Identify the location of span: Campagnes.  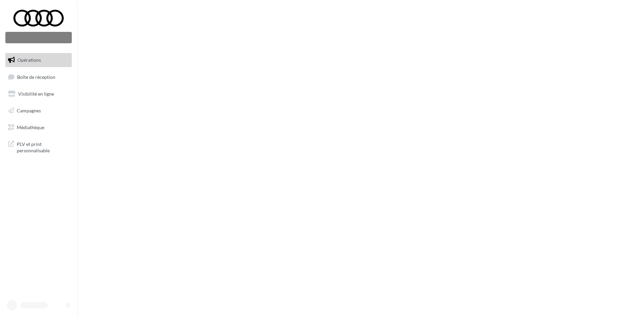
(29, 110).